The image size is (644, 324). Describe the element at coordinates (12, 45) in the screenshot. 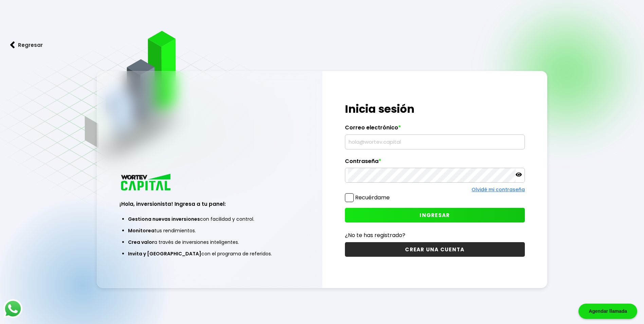

I see `img: flecha izquierda` at that location.